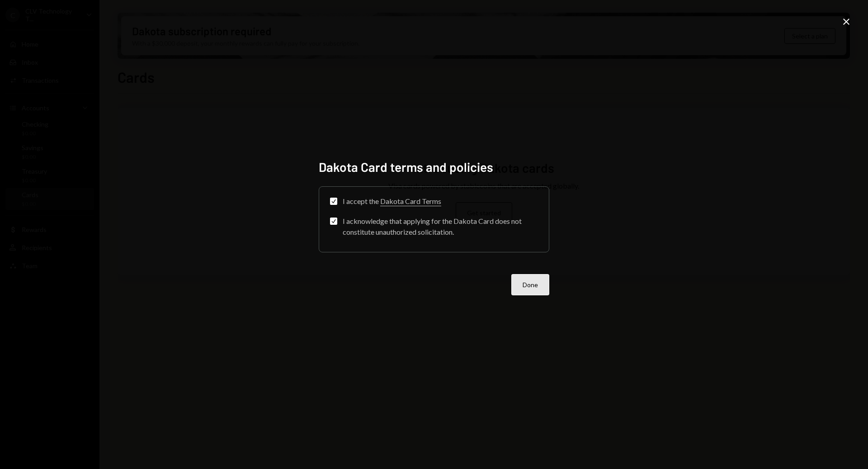 The height and width of the screenshot is (469, 868). What do you see at coordinates (334, 221) in the screenshot?
I see `button: I acknowledge that applying for the Dakota Card does not constitute unauthorized solicitation.` at bounding box center [334, 221].